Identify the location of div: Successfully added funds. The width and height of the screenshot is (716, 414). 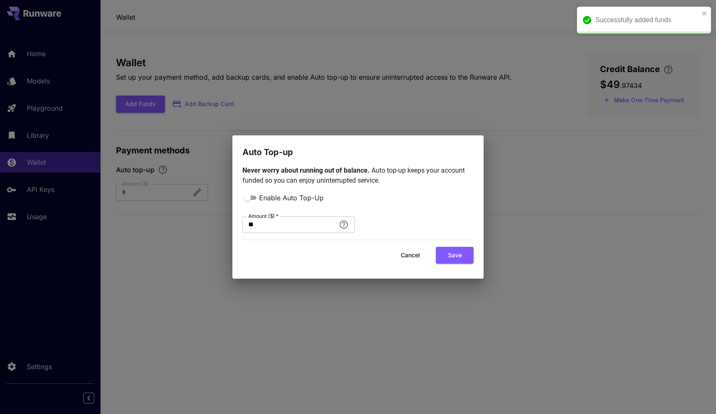
(647, 20).